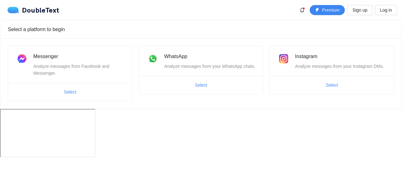  I want to click on span: Premium, so click(330, 10).